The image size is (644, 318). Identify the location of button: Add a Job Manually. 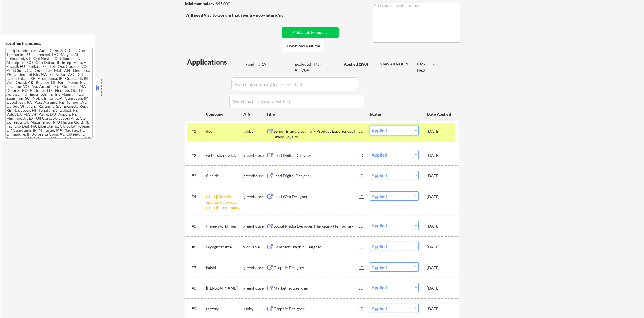
(310, 32).